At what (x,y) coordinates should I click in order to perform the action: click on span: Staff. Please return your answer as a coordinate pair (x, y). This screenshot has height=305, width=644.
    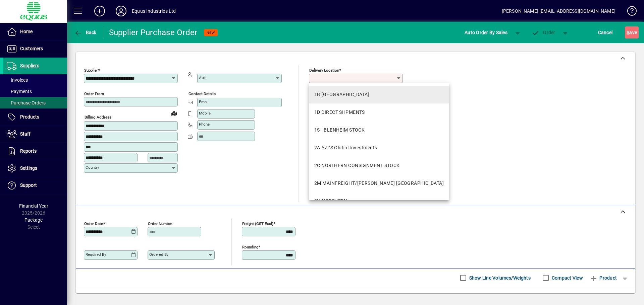
    Looking at the image, I should click on (25, 134).